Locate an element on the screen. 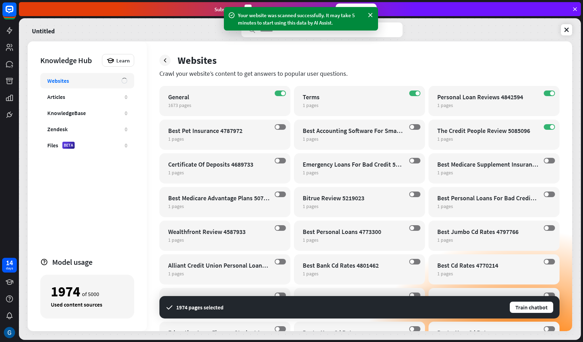 The image size is (583, 342). div: Best Personal Loans For Bad Credit 4774349 is located at coordinates (488, 198).